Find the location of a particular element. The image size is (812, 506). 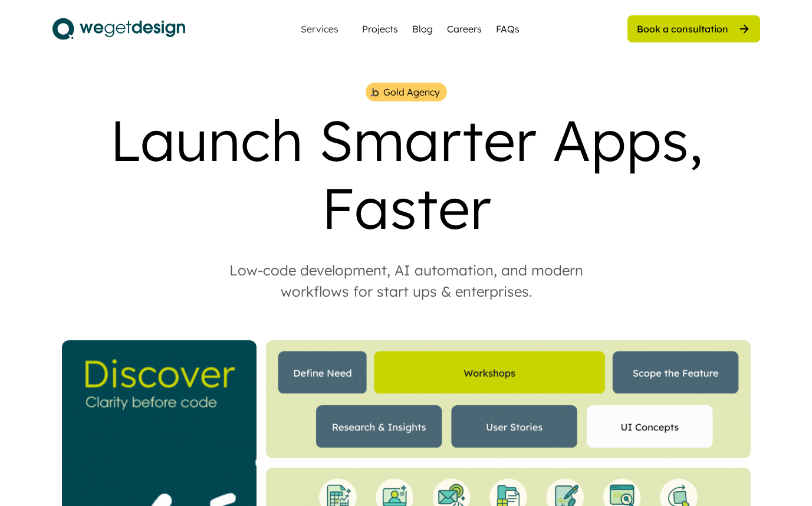

div: Launch Smarter Apps, Faster is located at coordinates (406, 174).